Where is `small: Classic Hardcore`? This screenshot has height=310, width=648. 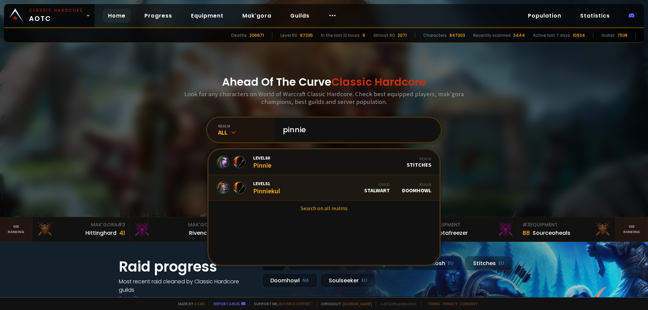 small: Classic Hardcore is located at coordinates (56, 10).